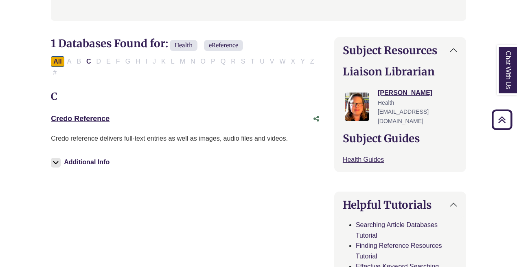 The width and height of the screenshot is (517, 267). I want to click on a: Back to Top, so click(502, 119).